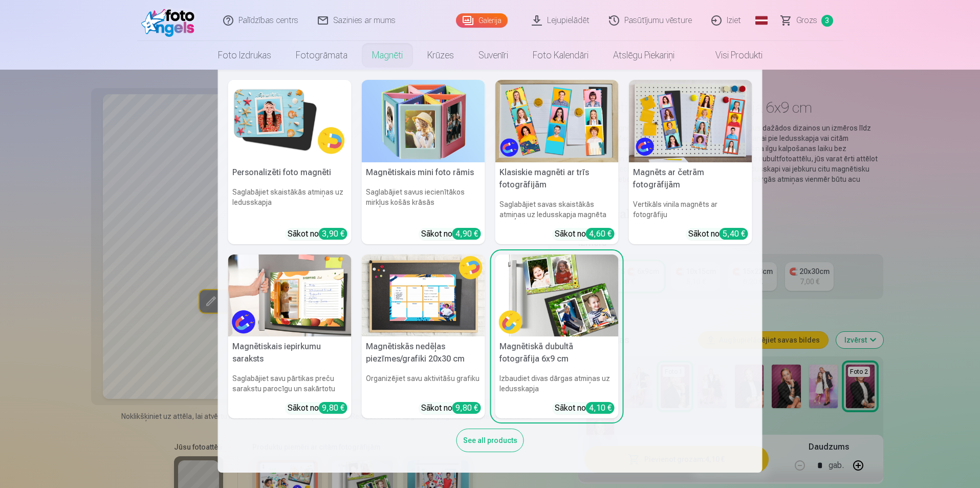 The image size is (980, 488). I want to click on div: 4,60 €, so click(600, 234).